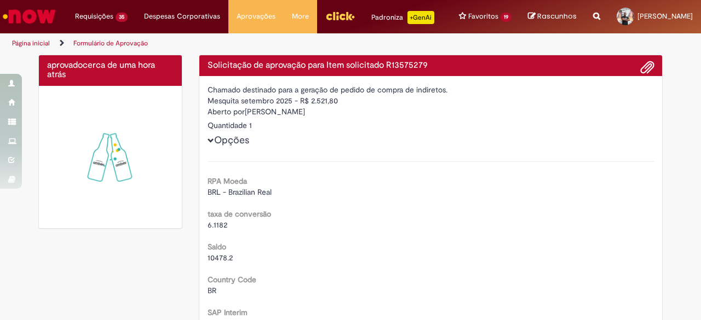 This screenshot has height=320, width=701. Describe the element at coordinates (111, 43) in the screenshot. I see `a: Formulário de Aprovação` at that location.